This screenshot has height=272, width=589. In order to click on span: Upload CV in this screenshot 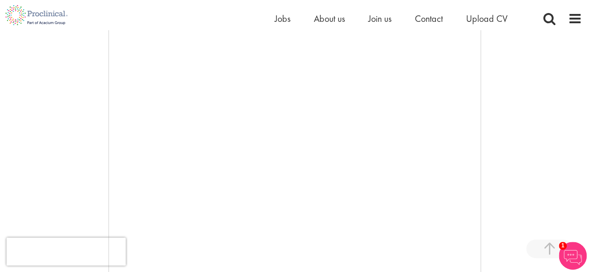, I will do `click(487, 19)`.